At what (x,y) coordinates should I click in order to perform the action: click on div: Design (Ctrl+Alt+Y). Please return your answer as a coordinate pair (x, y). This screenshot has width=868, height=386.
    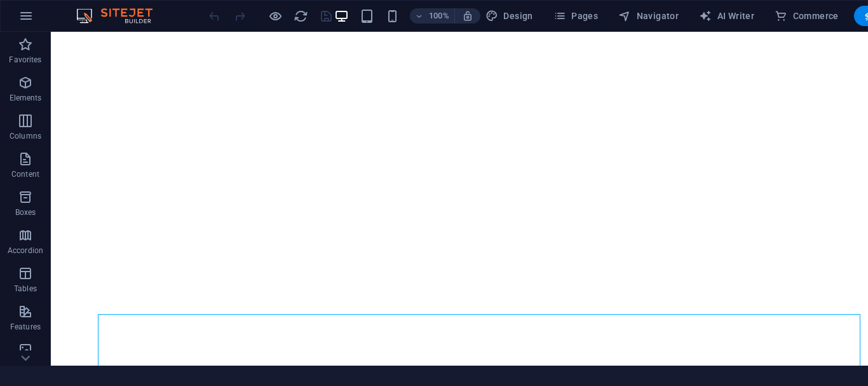
    Looking at the image, I should click on (509, 16).